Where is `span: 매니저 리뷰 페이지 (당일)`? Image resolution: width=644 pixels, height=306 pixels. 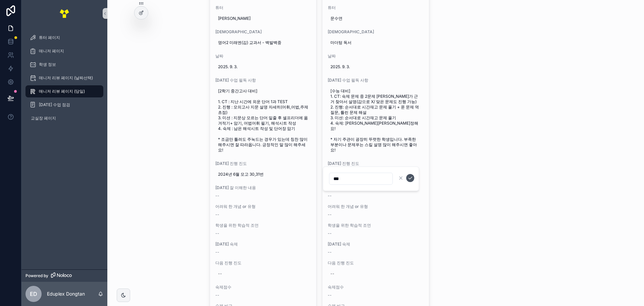
span: 매니저 리뷰 페이지 (당일) is located at coordinates (62, 91).